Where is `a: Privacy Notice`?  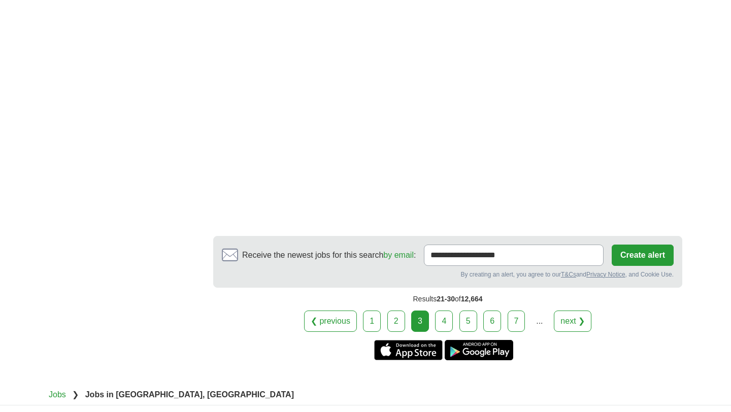
a: Privacy Notice is located at coordinates (605, 275).